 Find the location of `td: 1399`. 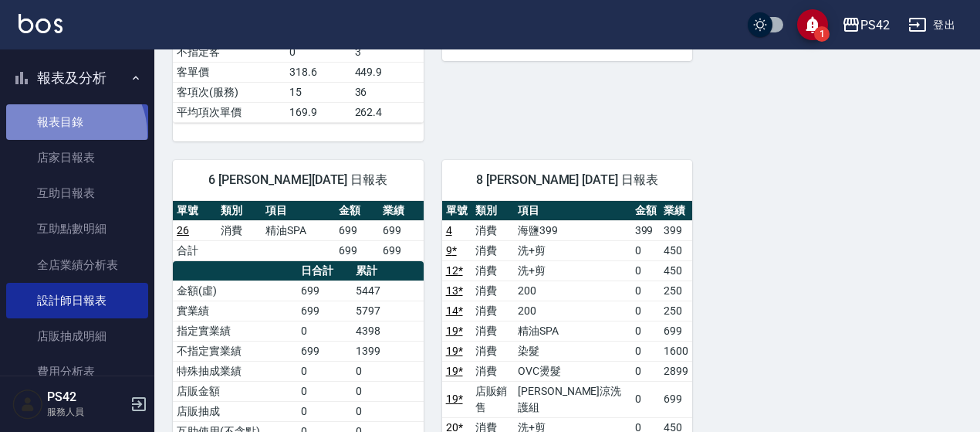

td: 1399 is located at coordinates (387, 351).